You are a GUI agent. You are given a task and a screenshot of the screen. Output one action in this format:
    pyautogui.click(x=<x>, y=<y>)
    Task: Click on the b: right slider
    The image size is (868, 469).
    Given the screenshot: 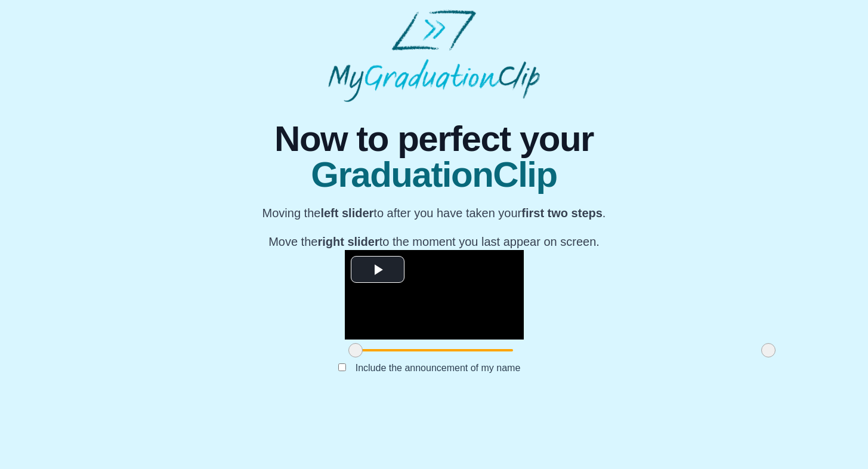 What is the action you would take?
    pyautogui.click(x=348, y=242)
    